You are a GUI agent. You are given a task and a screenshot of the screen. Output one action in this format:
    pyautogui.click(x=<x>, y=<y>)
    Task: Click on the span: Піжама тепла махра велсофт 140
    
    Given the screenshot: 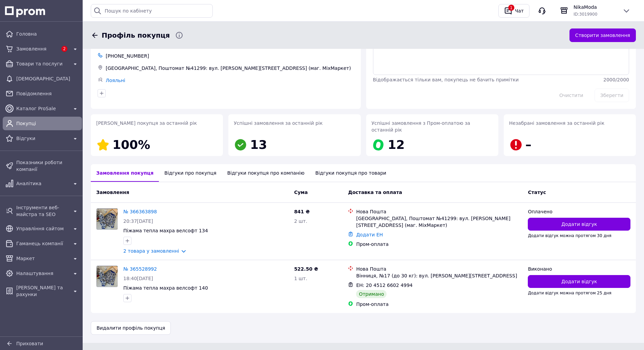 What is the action you would take?
    pyautogui.click(x=165, y=288)
    